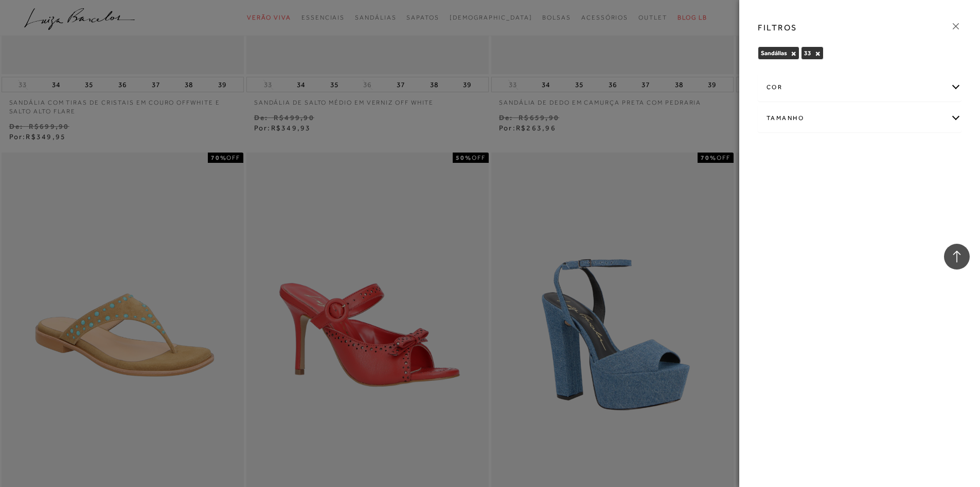 This screenshot has height=487, width=980. I want to click on button: 33 Close, so click(817, 54).